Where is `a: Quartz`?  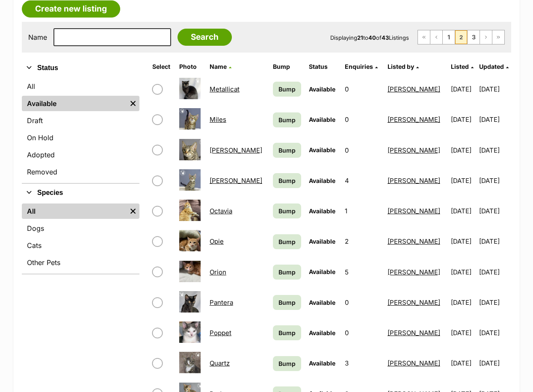
a: Quartz is located at coordinates (219, 363).